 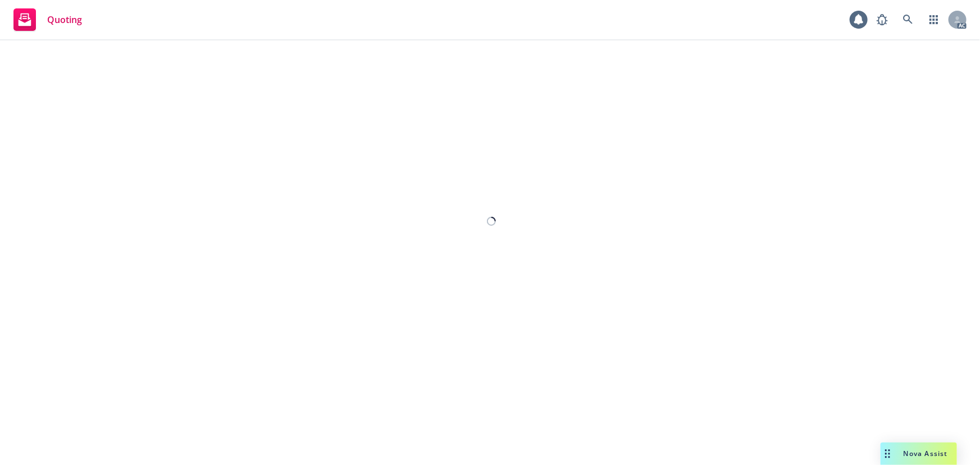 What do you see at coordinates (934, 20) in the screenshot?
I see `a: Switch app` at bounding box center [934, 20].